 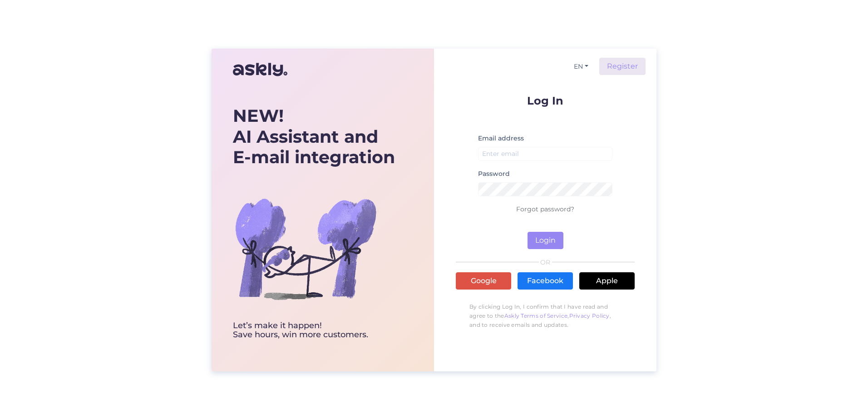 What do you see at coordinates (260, 69) in the screenshot?
I see `img: Askly` at bounding box center [260, 69].